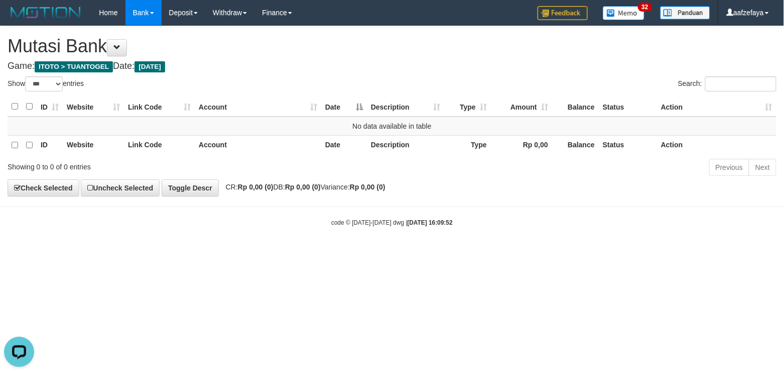 The width and height of the screenshot is (784, 375). What do you see at coordinates (46, 84) in the screenshot?
I see `label: Show entries` at bounding box center [46, 84].